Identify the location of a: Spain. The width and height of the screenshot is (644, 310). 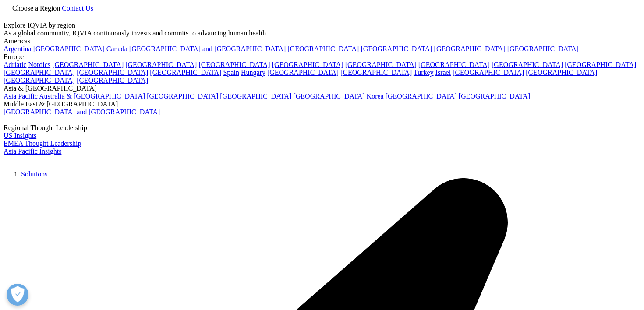
(231, 72).